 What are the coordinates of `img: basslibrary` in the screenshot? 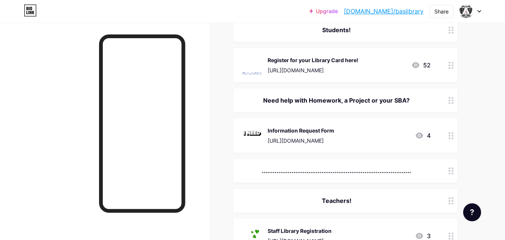 It's located at (466, 11).